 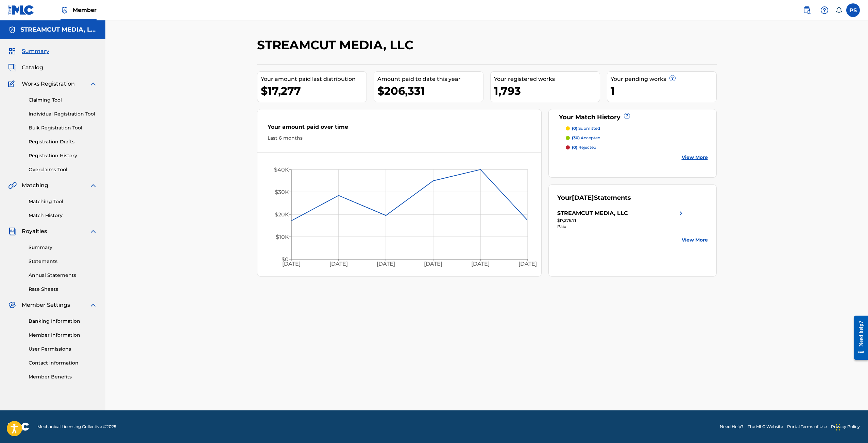 I want to click on a: Banking Information, so click(x=63, y=321).